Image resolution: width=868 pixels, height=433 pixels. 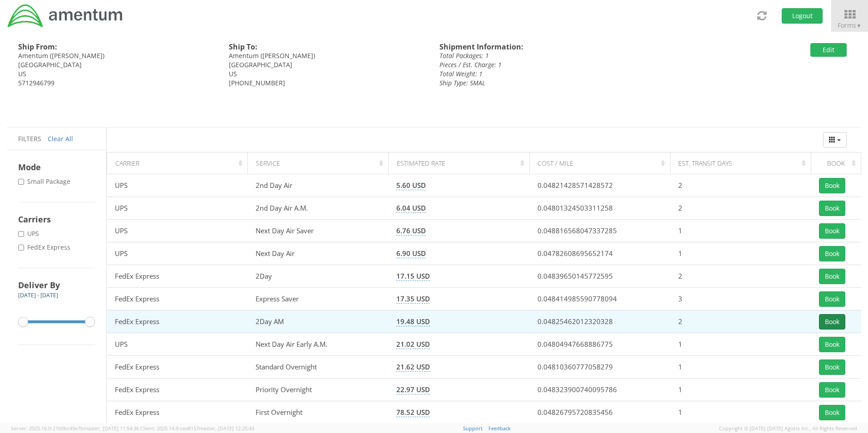 What do you see at coordinates (462, 163) in the screenshot?
I see `div: Estimated Rate` at bounding box center [462, 163].